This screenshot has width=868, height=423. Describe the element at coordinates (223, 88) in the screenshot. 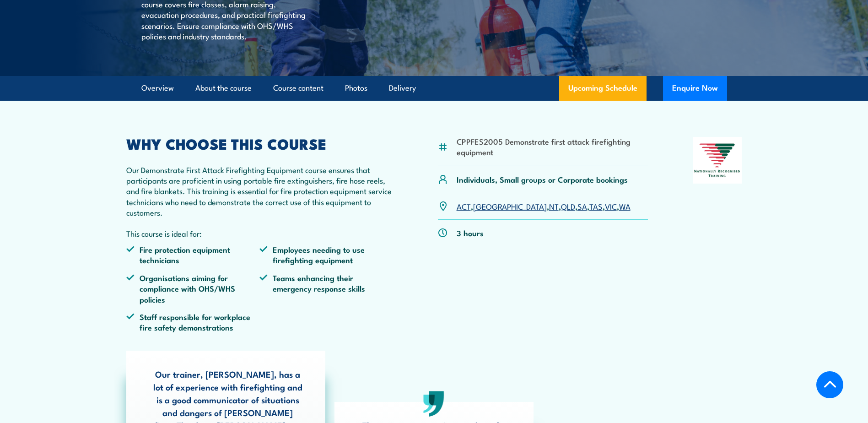

I see `a: About the course` at that location.